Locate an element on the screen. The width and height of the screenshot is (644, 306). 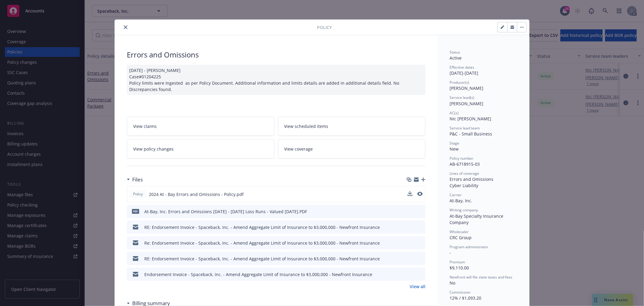
span: AB-6718915-03 is located at coordinates (464, 164).